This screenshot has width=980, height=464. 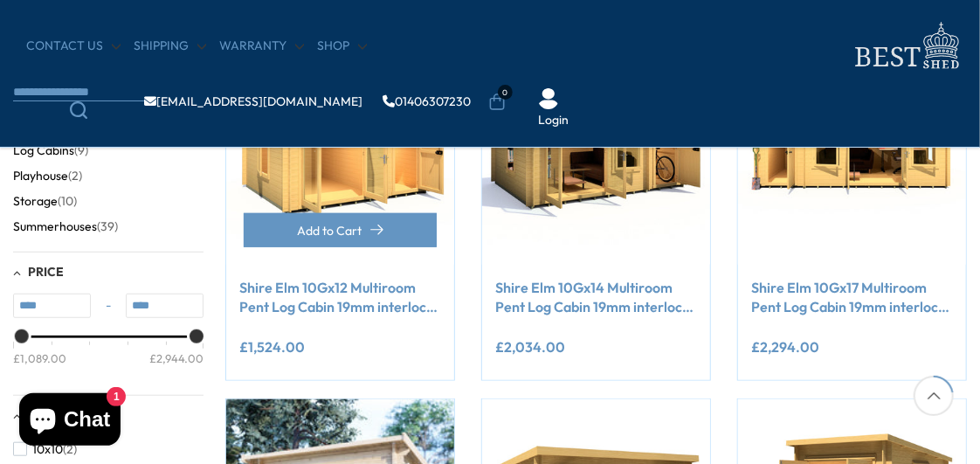 What do you see at coordinates (785, 347) in the screenshot?
I see `ins: £2,294.00` at bounding box center [785, 347].